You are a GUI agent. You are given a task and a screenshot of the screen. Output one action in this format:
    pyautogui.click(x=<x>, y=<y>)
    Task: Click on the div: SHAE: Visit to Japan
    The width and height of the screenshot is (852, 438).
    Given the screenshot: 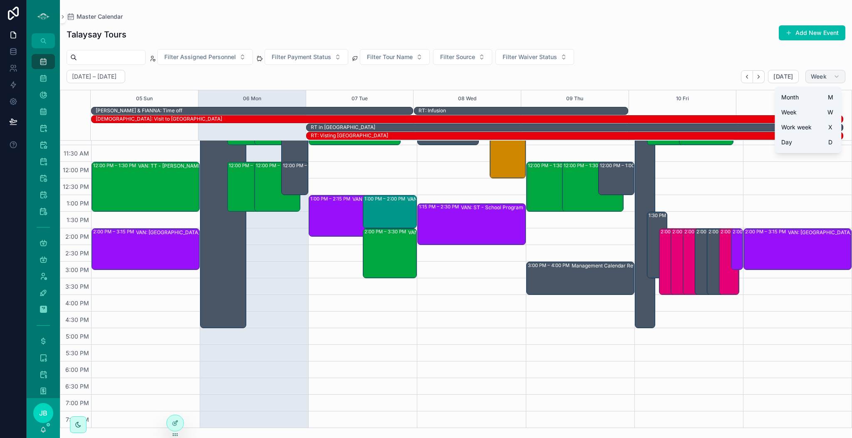 What is the action you would take?
    pyautogui.click(x=159, y=119)
    